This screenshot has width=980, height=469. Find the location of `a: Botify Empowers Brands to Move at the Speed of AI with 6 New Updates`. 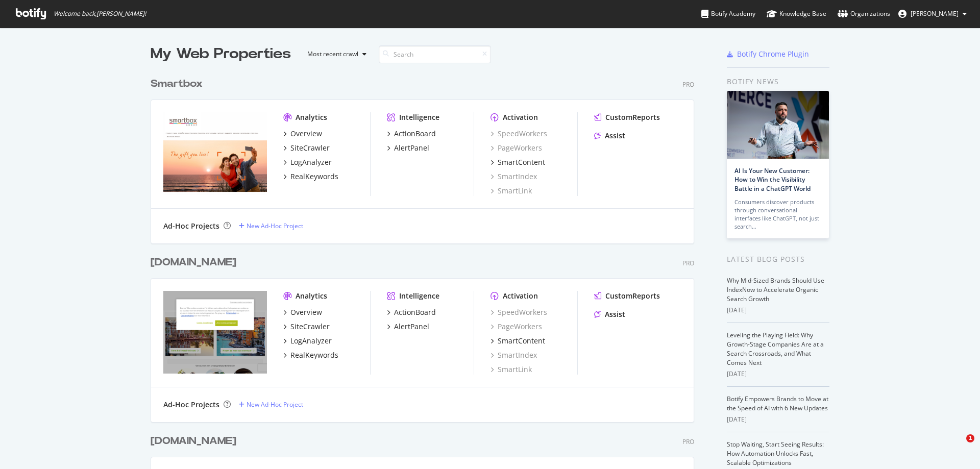

a: Botify Empowers Brands to Move at the Speed of AI with 6 New Updates is located at coordinates (778, 403).